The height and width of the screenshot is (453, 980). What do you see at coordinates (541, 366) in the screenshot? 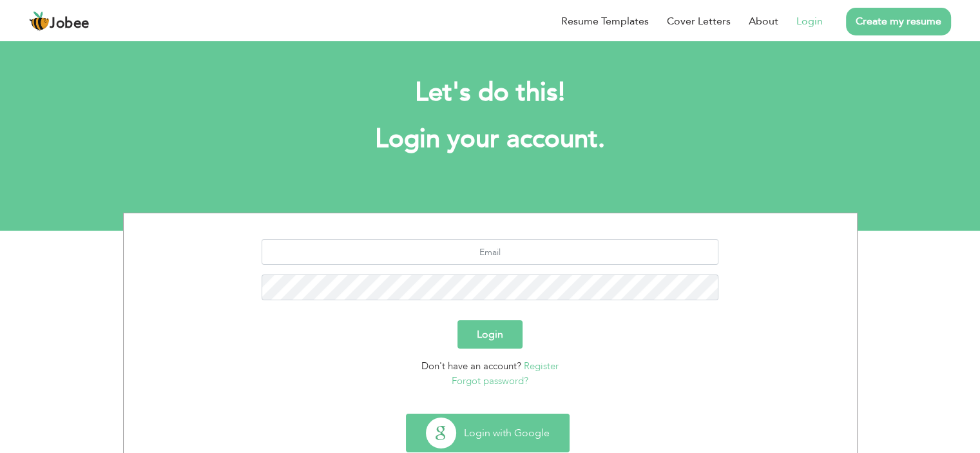
I see `a: Register` at bounding box center [541, 366].